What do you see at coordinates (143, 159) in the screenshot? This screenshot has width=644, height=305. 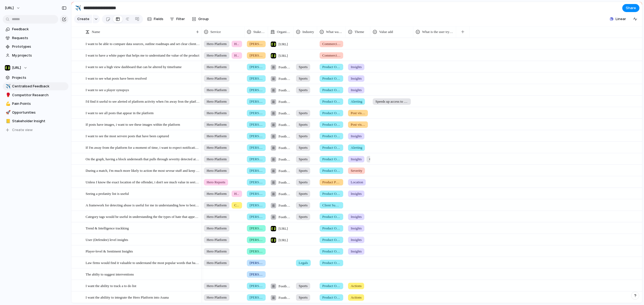 I see `span: On the graph, having a block underneath that pulls through severity detected at the particular mo...` at bounding box center [143, 159].